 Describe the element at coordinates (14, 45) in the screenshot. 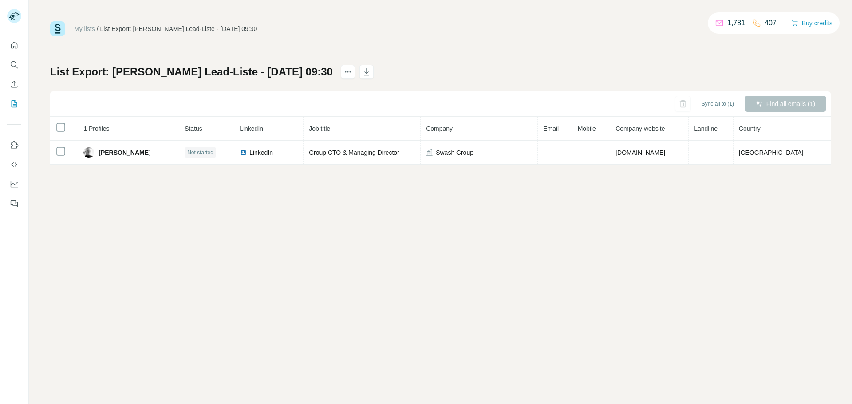

I see `button: Quick start` at that location.